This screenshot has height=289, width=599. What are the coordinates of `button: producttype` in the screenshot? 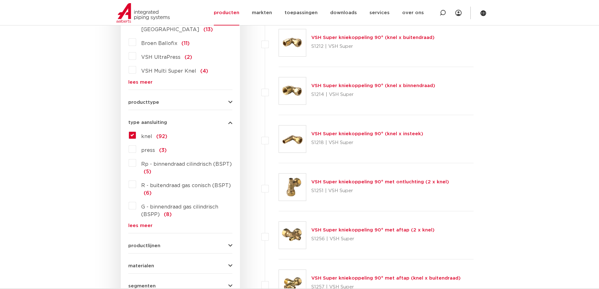 It's located at (180, 102).